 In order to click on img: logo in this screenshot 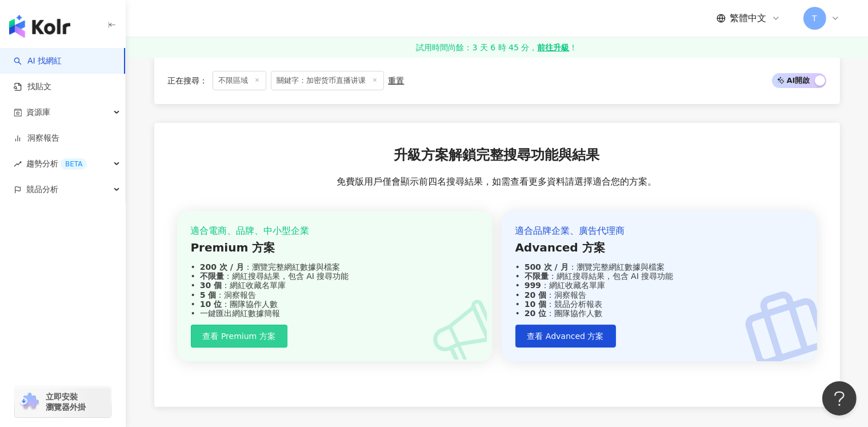, I will do `click(39, 26)`.